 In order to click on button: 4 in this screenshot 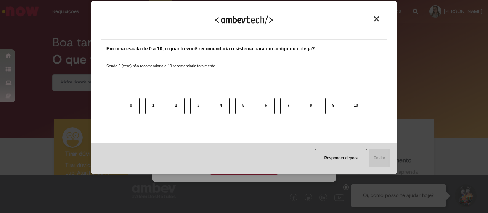, I will do `click(221, 106)`.